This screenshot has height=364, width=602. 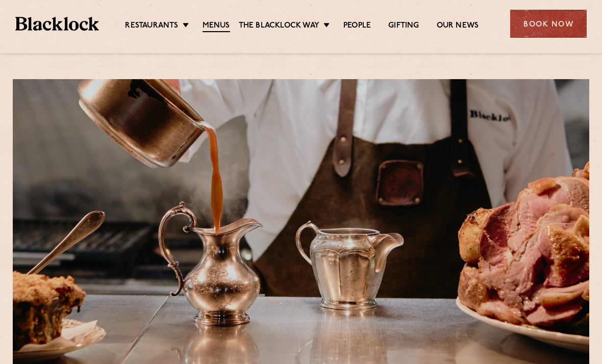 What do you see at coordinates (458, 26) in the screenshot?
I see `a: Our News` at bounding box center [458, 26].